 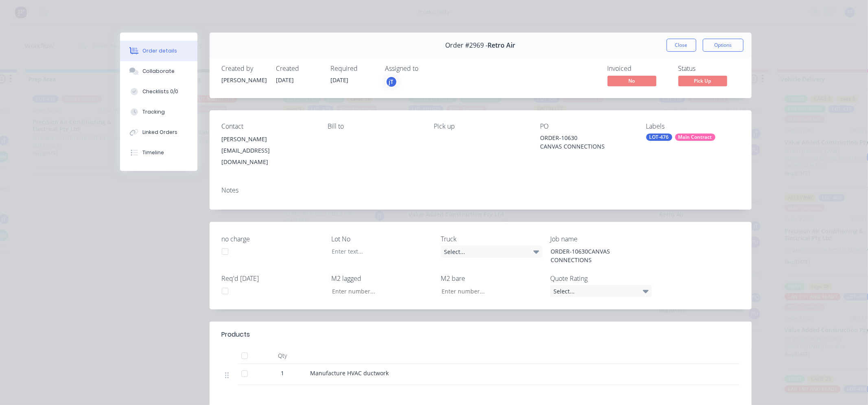 What do you see at coordinates (632, 80) in the screenshot?
I see `span: No` at bounding box center [632, 80].